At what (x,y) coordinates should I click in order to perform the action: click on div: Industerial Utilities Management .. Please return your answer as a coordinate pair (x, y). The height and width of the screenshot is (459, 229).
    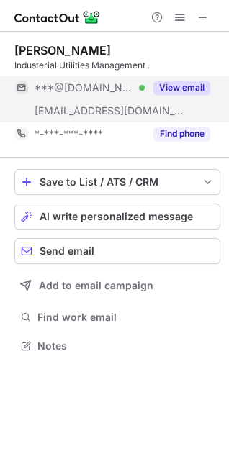
    Looking at the image, I should click on (117, 65).